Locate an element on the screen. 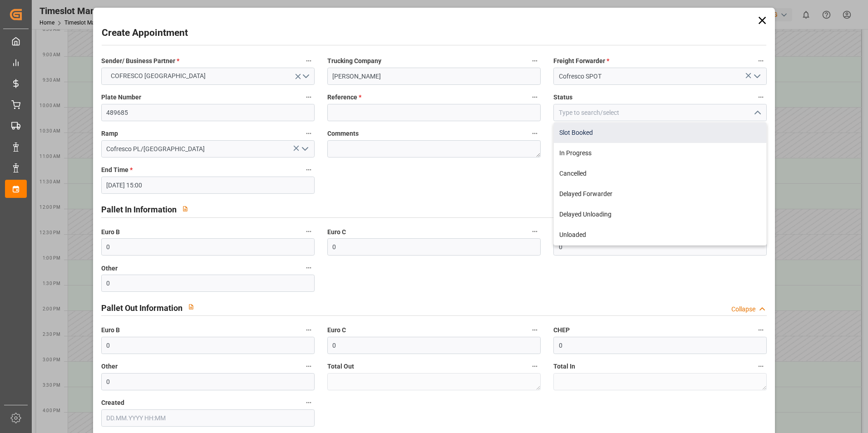 The image size is (868, 433). div: Delayed Forwarder is located at coordinates (660, 194).